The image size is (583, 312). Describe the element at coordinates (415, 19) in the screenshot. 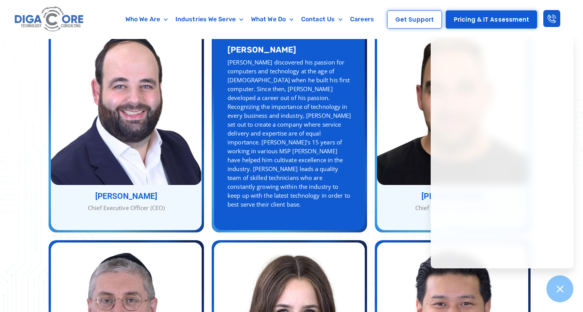

I see `span: Get Support` at that location.